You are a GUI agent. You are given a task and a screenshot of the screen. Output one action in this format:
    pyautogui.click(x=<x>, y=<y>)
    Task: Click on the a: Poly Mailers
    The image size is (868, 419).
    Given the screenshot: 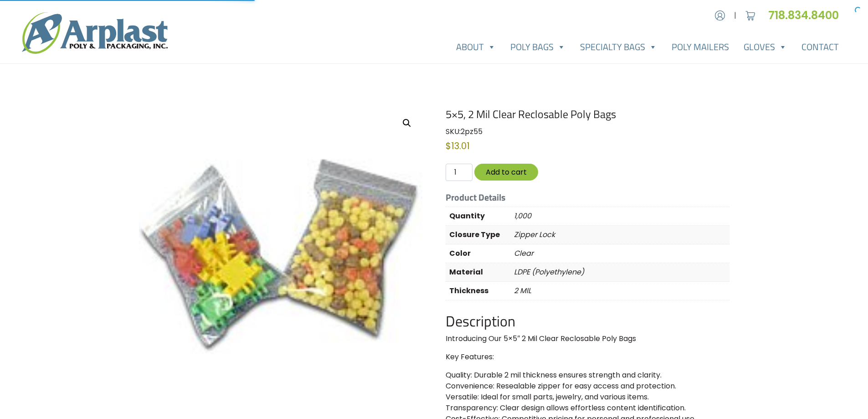 What is the action you would take?
    pyautogui.click(x=701, y=47)
    